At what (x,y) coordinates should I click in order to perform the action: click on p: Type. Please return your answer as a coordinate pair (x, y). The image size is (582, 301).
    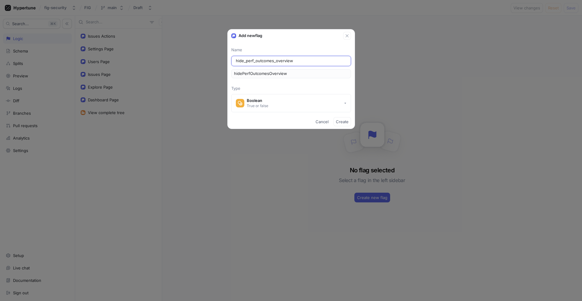
    Looking at the image, I should click on (291, 88).